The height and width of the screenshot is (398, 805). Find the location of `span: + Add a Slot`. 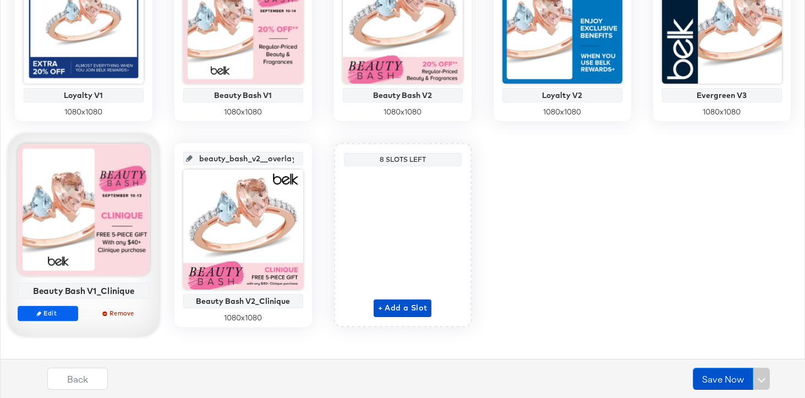

span: + Add a Slot is located at coordinates (403, 308).